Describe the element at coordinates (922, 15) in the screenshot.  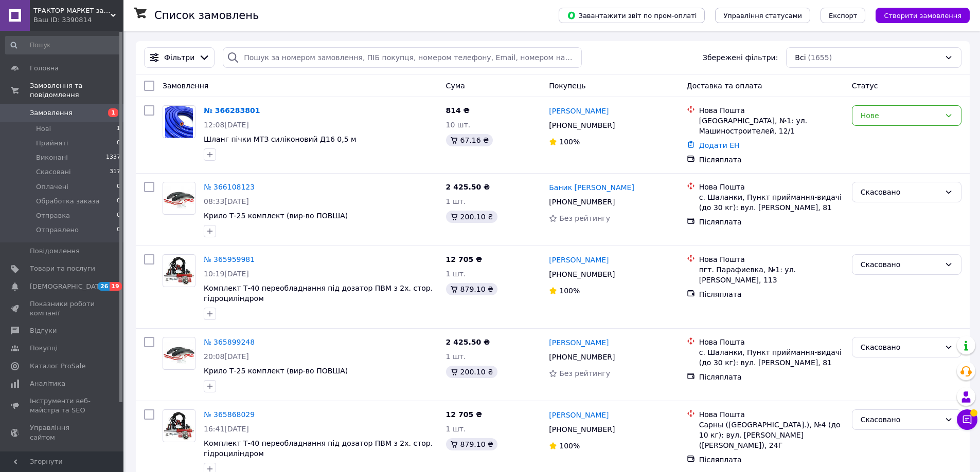
I see `span: Створити замовлення` at that location.